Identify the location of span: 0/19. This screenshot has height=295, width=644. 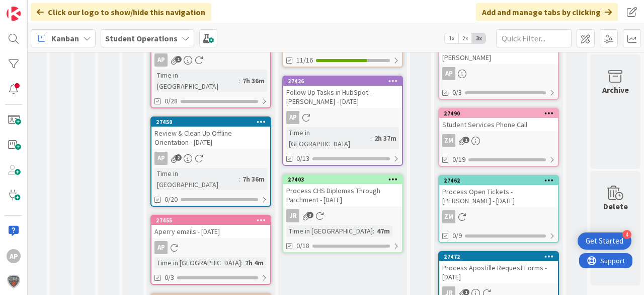
(459, 159).